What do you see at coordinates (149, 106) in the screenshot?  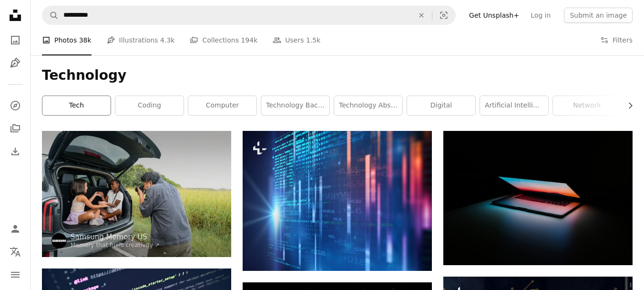 I see `a: coding` at bounding box center [149, 106].